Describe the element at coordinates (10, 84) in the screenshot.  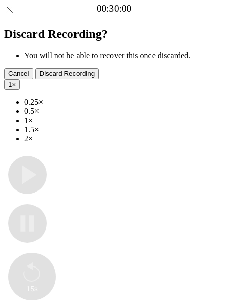
I see `span: 1` at that location.